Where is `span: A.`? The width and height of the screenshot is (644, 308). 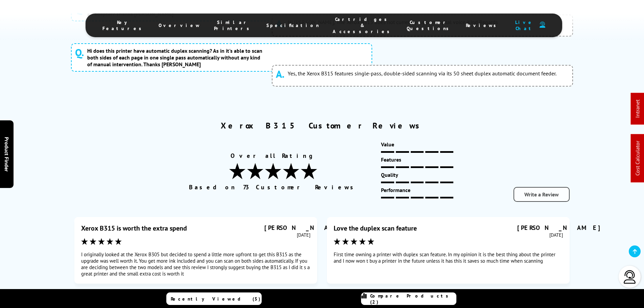
span: A. is located at coordinates (280, 74).